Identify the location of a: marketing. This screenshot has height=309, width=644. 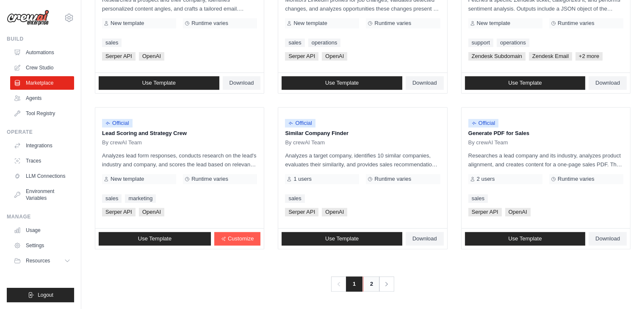
(140, 198).